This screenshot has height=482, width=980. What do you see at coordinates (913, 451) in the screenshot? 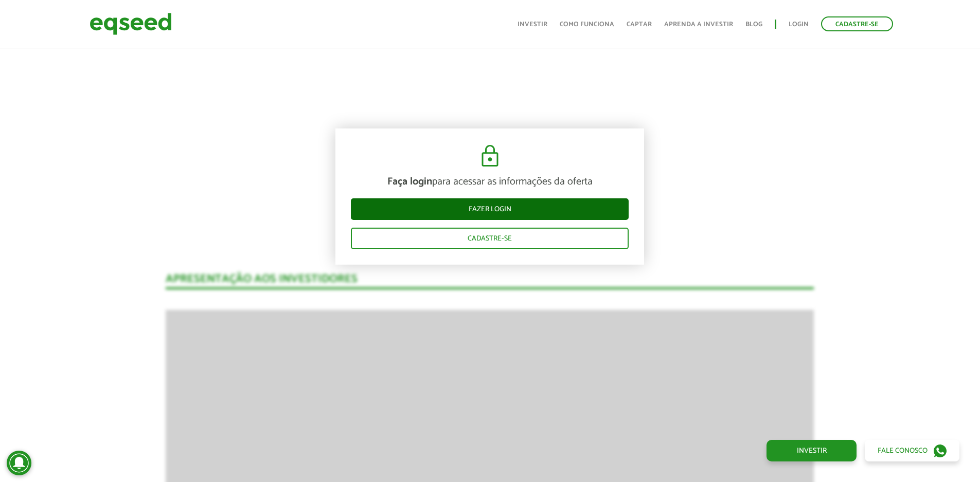
I see `a: Fale conosco` at bounding box center [913, 451].